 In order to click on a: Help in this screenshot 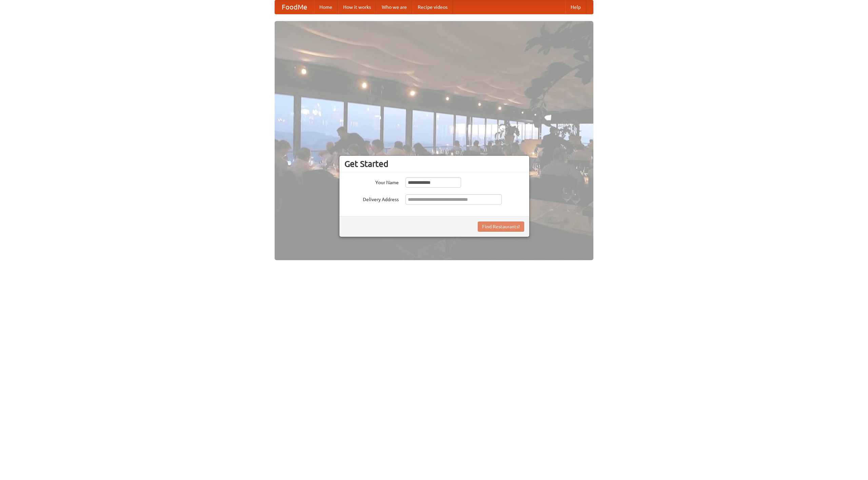, I will do `click(575, 7)`.